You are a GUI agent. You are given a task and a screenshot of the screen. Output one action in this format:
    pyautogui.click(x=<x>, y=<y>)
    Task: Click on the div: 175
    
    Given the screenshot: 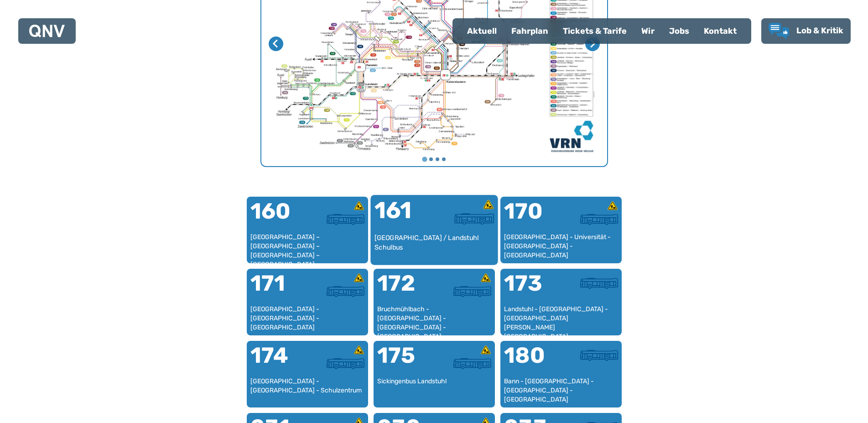 What is the action you would take?
    pyautogui.click(x=405, y=361)
    